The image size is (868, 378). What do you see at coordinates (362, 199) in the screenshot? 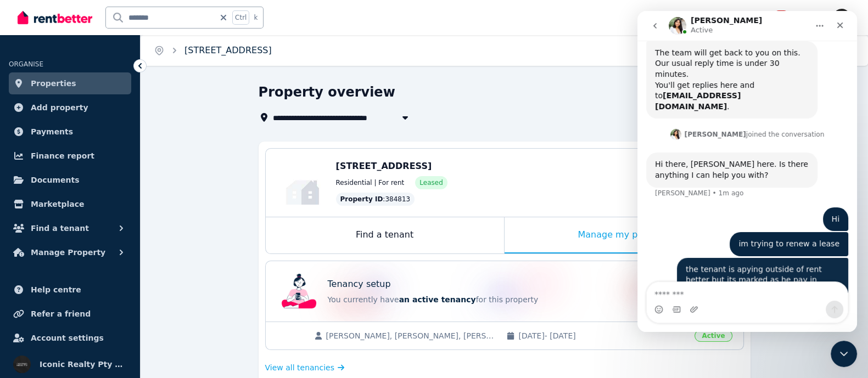
I see `span: Property ID` at bounding box center [362, 199].